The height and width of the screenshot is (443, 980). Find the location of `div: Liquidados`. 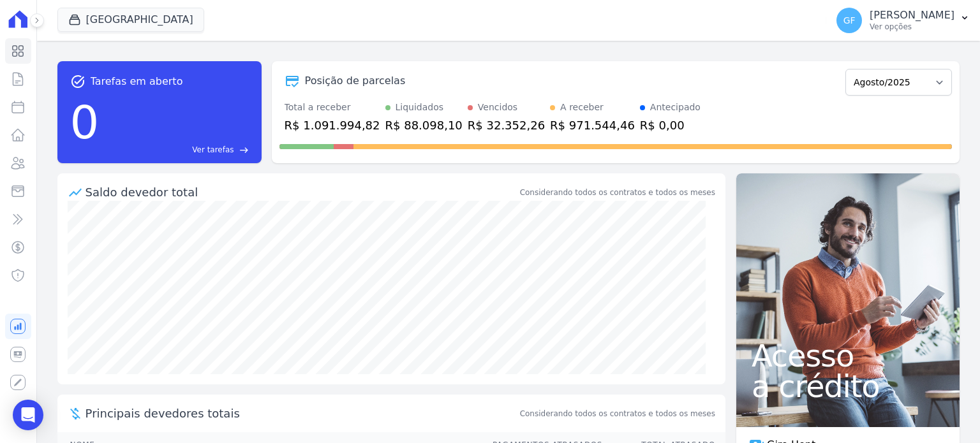

div: Liquidados is located at coordinates (420, 107).